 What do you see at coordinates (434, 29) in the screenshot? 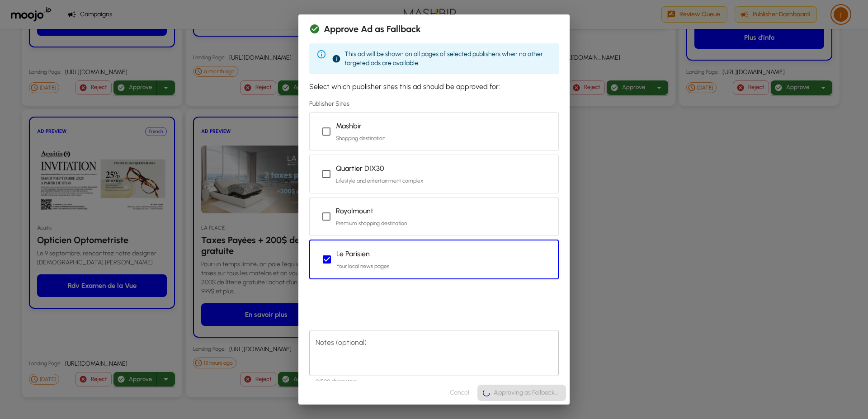
I see `div: Approve Ad as Fallback` at bounding box center [434, 29].